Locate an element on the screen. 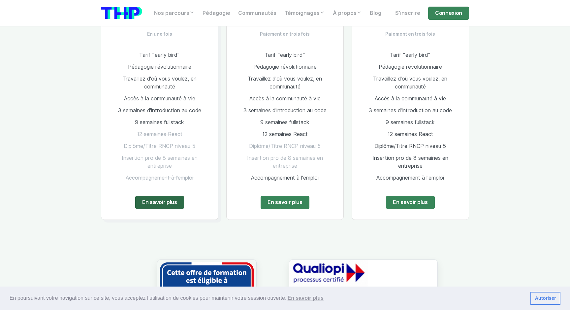 This screenshot has height=310, width=570. a: S'inscrire is located at coordinates (408, 13).